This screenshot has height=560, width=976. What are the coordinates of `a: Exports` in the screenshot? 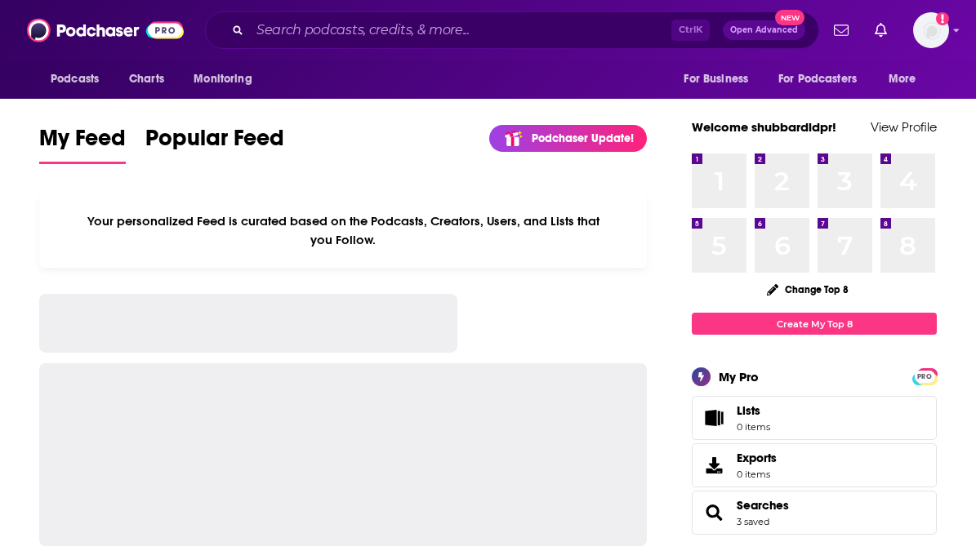 It's located at (814, 465).